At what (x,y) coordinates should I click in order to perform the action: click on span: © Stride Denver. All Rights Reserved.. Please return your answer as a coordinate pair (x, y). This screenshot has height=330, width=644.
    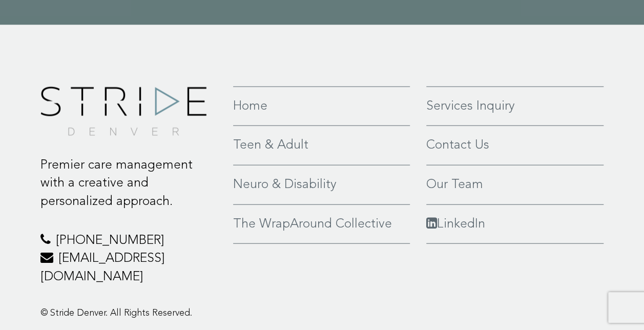
    Looking at the image, I should click on (117, 313).